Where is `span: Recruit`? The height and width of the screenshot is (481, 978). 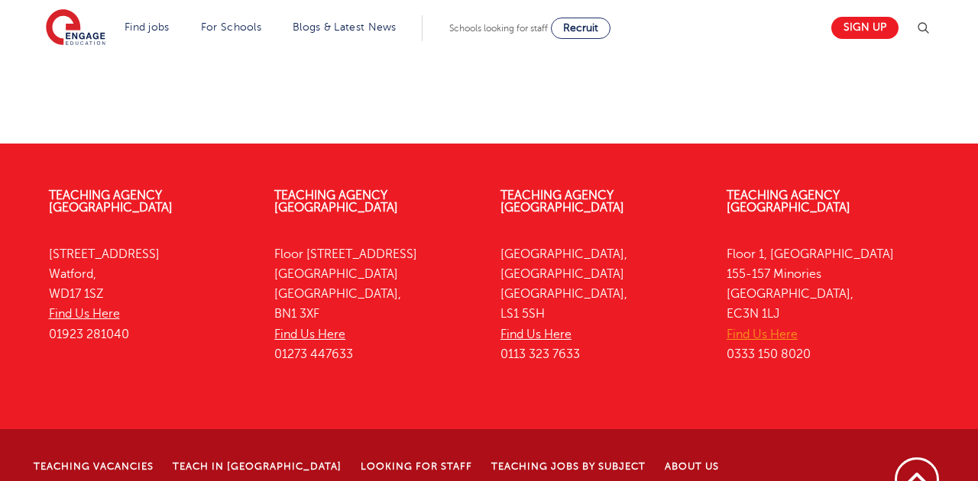 span: Recruit is located at coordinates (581, 28).